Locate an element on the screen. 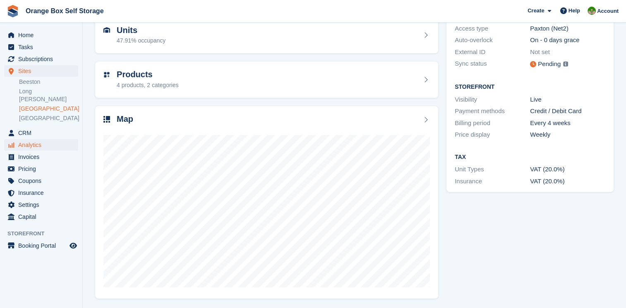 Image resolution: width=626 pixels, height=308 pixels. span: Capital is located at coordinates (43, 217).